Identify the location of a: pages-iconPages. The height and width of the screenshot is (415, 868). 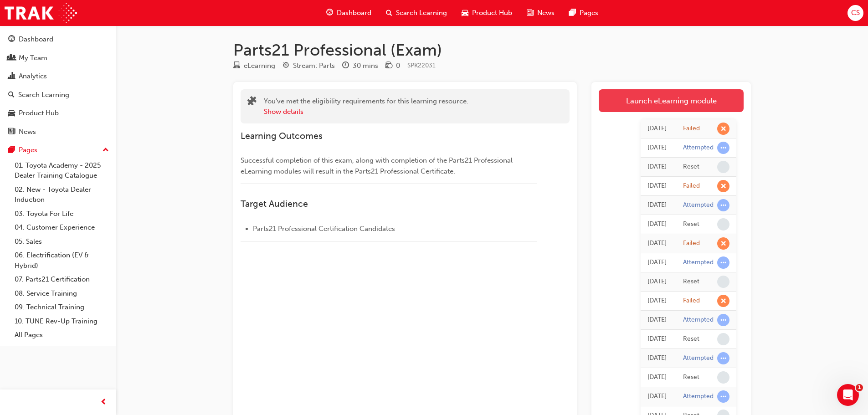
(584, 13).